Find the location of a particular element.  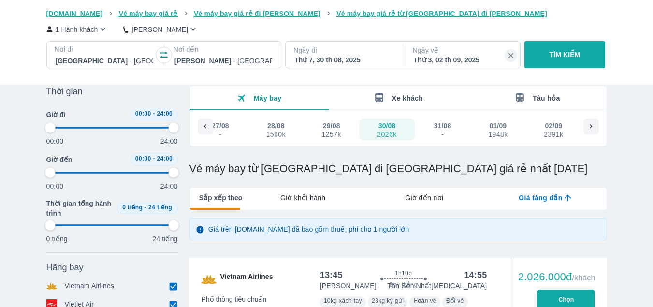

div: 28/08 is located at coordinates (276, 126).